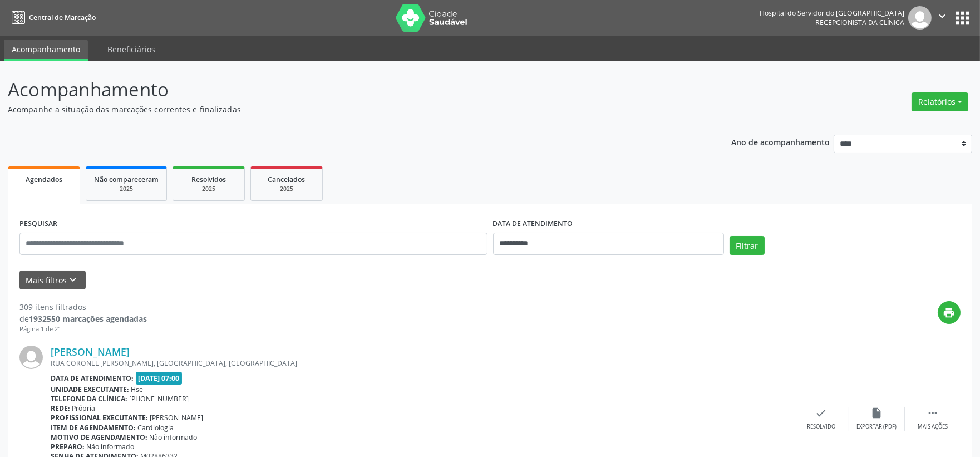 The image size is (980, 457). Describe the element at coordinates (877, 427) in the screenshot. I see `div: Exportar (PDF)` at that location.